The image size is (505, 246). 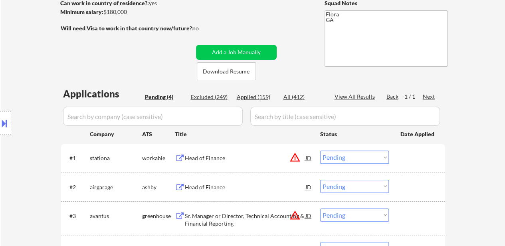 What do you see at coordinates (414, 97) in the screenshot?
I see `div: 1 / 1` at bounding box center [414, 97].